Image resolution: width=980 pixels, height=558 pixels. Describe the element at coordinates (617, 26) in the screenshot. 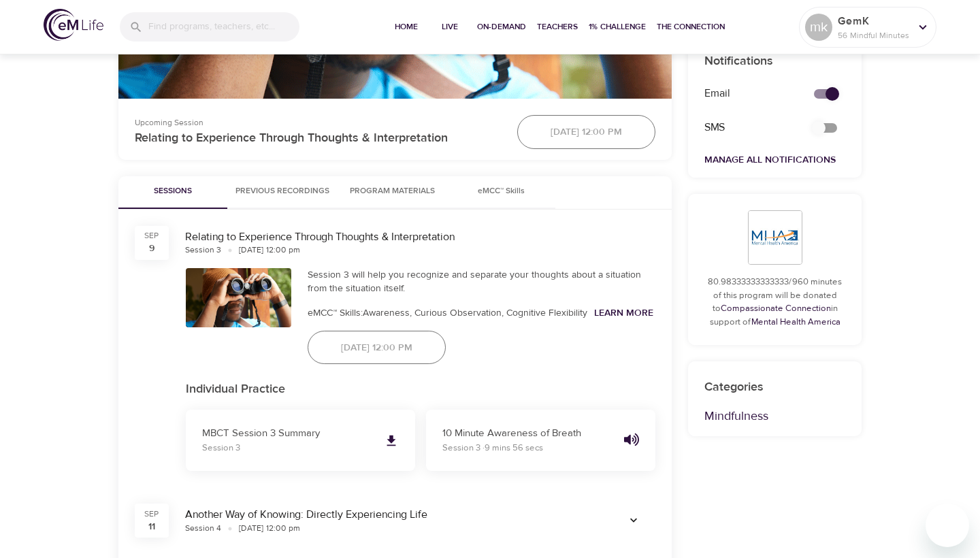

I see `span: 1% Challenge` at that location.